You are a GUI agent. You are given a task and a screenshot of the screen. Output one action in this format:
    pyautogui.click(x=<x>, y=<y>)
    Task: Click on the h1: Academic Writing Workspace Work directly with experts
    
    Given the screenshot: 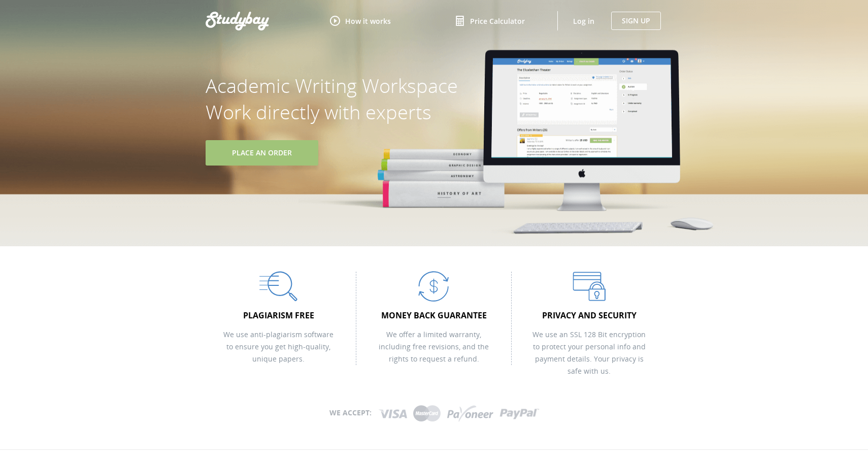 What is the action you would take?
    pyautogui.click(x=338, y=98)
    